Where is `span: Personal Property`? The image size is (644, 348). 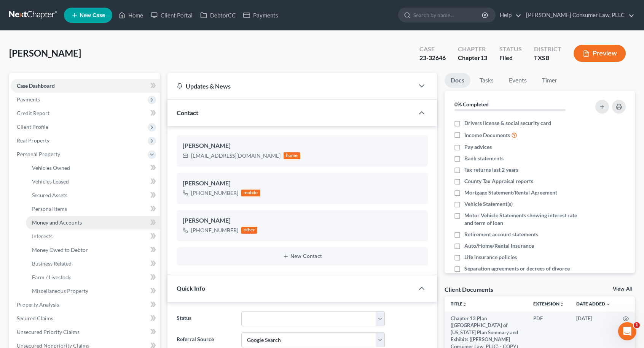 span: Personal Property is located at coordinates (38, 154).